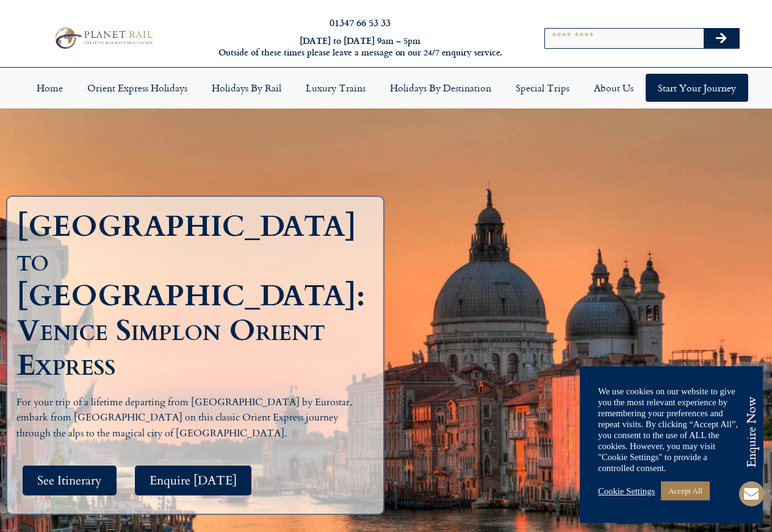  I want to click on a: Holidays by Rail, so click(246, 88).